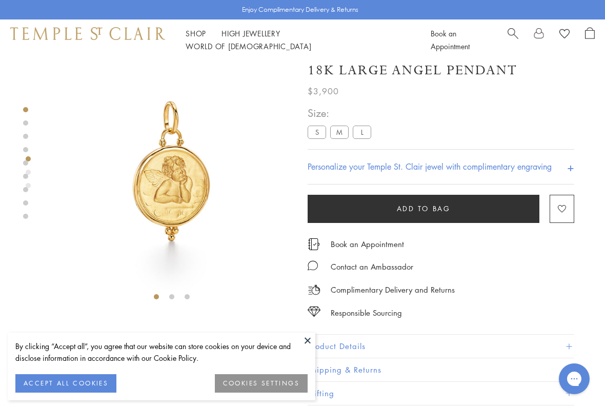  What do you see at coordinates (441, 347) in the screenshot?
I see `button: Product Details` at bounding box center [441, 347].